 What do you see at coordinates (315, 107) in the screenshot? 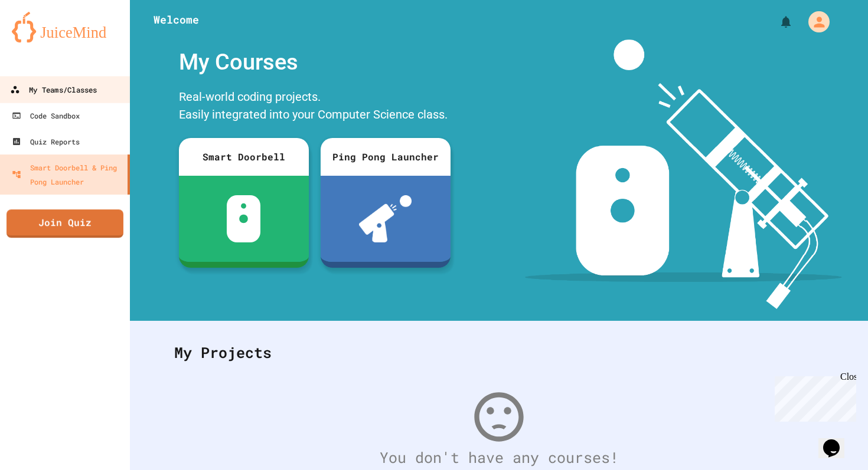
I see `div: Real-world coding projects. Easily integrated into your Computer Science class.` at bounding box center [315, 107].